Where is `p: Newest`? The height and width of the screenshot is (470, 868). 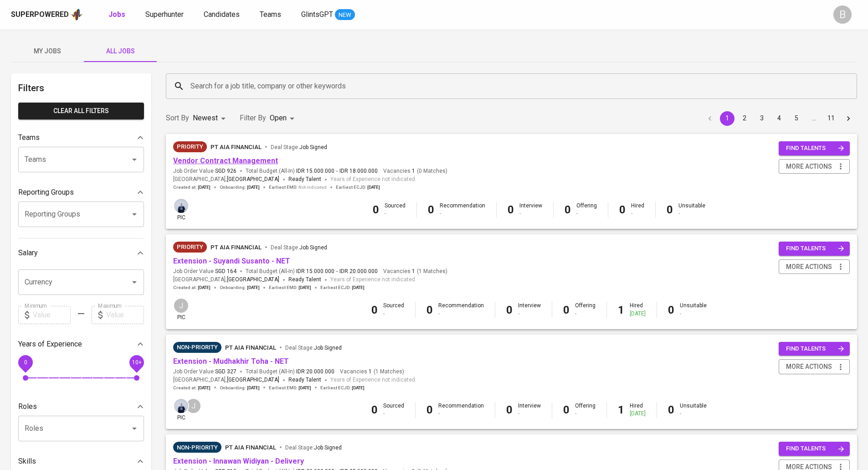
p: Newest is located at coordinates (205, 118).